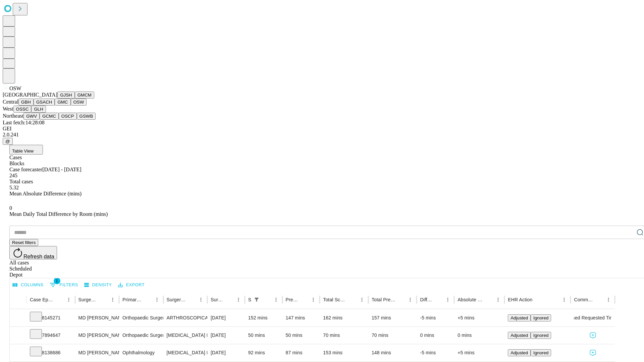 The width and height of the screenshot is (644, 362). I want to click on button: OSW, so click(79, 102).